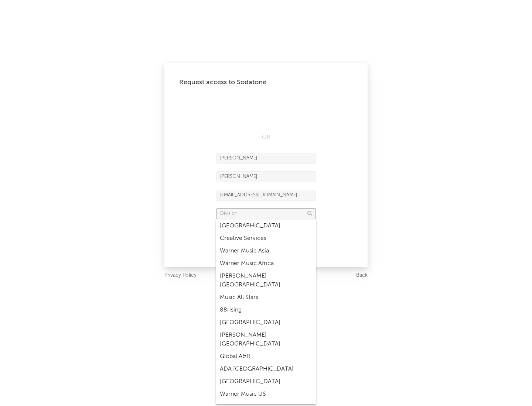 The image size is (532, 406). Describe the element at coordinates (266, 159) in the screenshot. I see `input: First Name` at that location.